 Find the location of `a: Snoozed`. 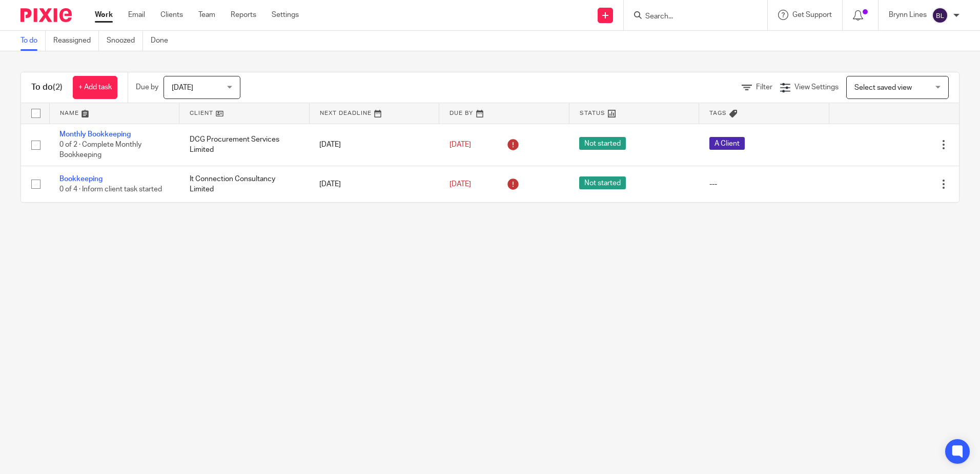

a: Snoozed is located at coordinates (124, 40).